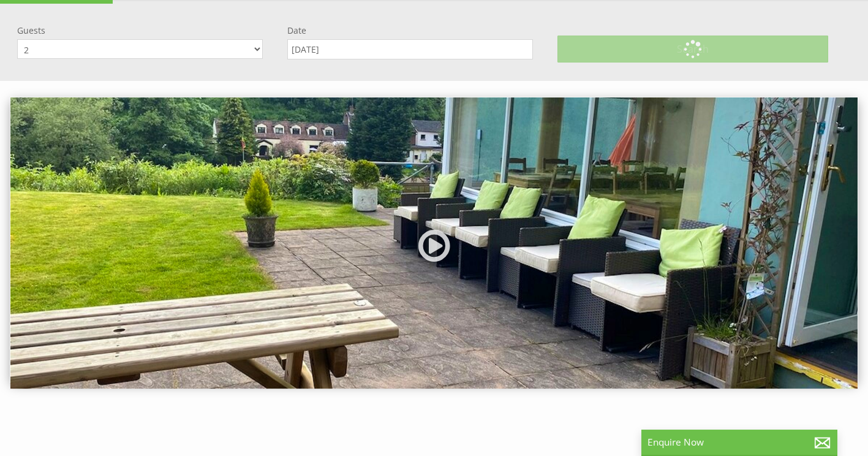 This screenshot has height=456, width=868. I want to click on input: Arrival Date, so click(410, 49).